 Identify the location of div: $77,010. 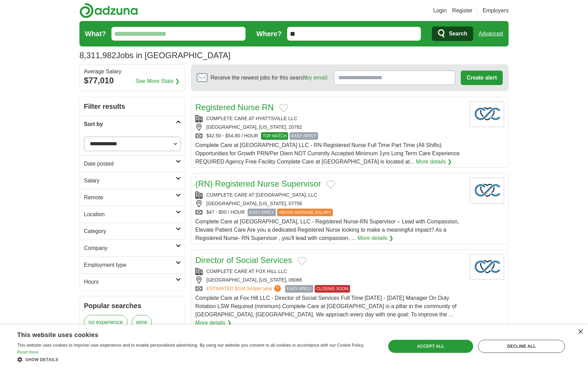
(132, 80).